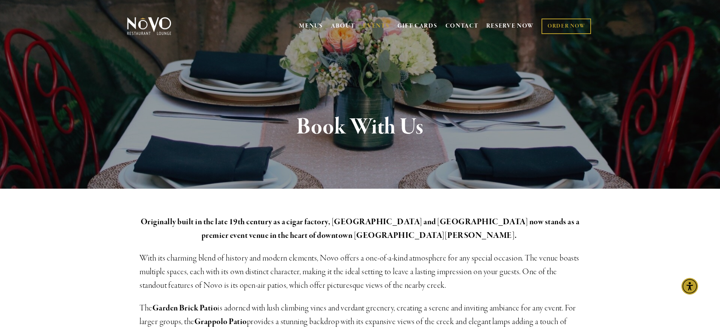  What do you see at coordinates (360, 272) in the screenshot?
I see `h3: With its charming blend of history and modern elements, Novo offers a one-of-a-kind atmosphere fo...` at bounding box center [360, 272].